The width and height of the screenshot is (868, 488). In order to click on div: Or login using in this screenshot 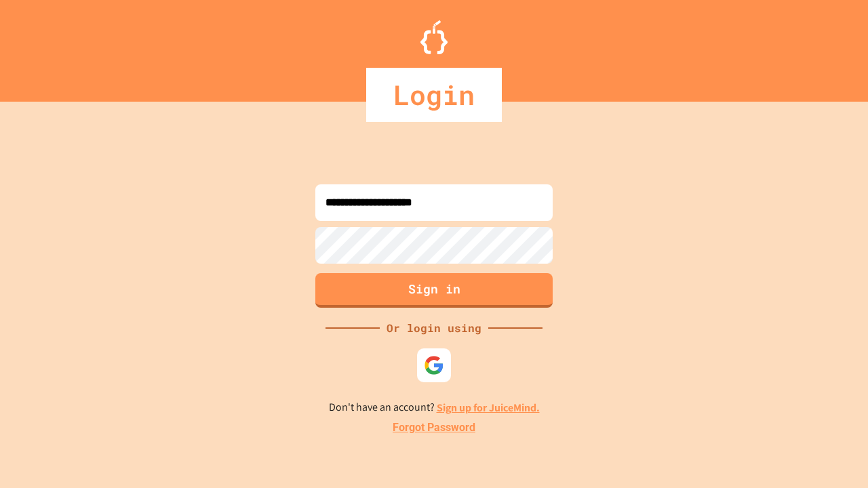, I will do `click(434, 328)`.